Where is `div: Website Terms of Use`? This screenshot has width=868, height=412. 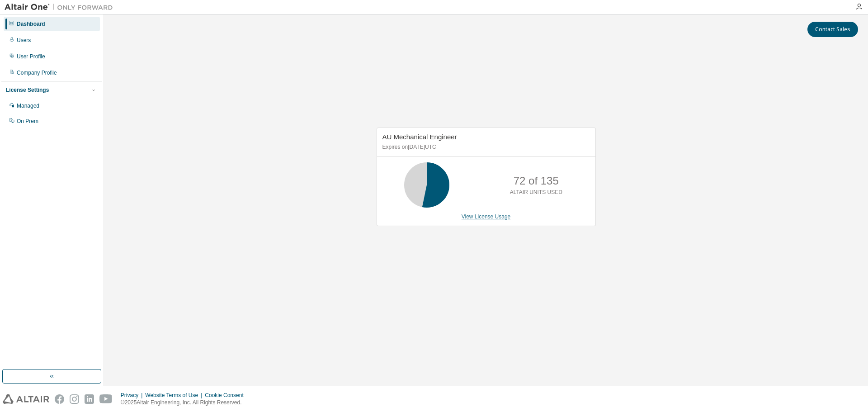
div: Website Terms of Use is located at coordinates (175, 395).